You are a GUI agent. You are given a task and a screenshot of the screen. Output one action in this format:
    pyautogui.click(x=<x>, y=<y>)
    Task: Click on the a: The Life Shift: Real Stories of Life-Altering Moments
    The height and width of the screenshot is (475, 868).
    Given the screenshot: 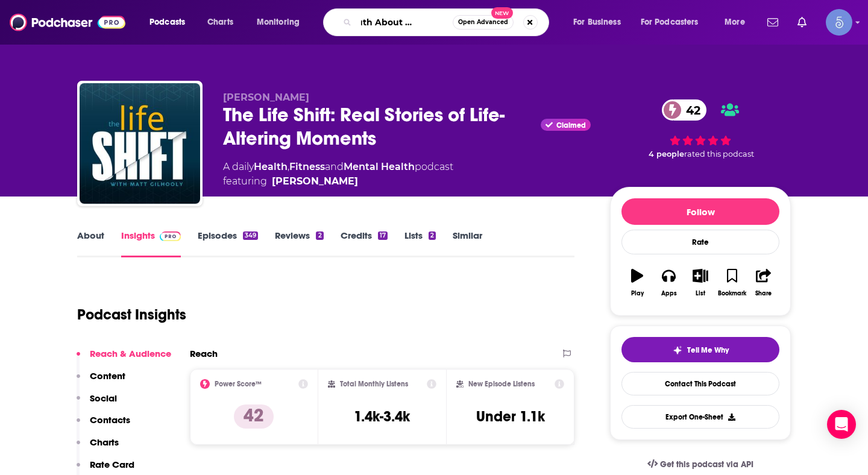 What is the action you would take?
    pyautogui.click(x=140, y=144)
    